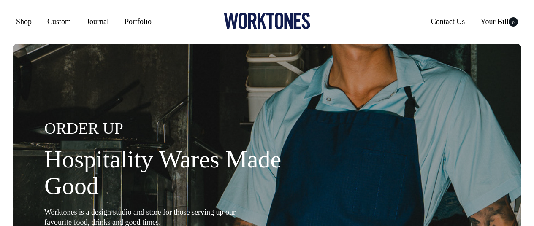  What do you see at coordinates (179, 129) in the screenshot?
I see `h4: ORDER UP` at bounding box center [179, 129].